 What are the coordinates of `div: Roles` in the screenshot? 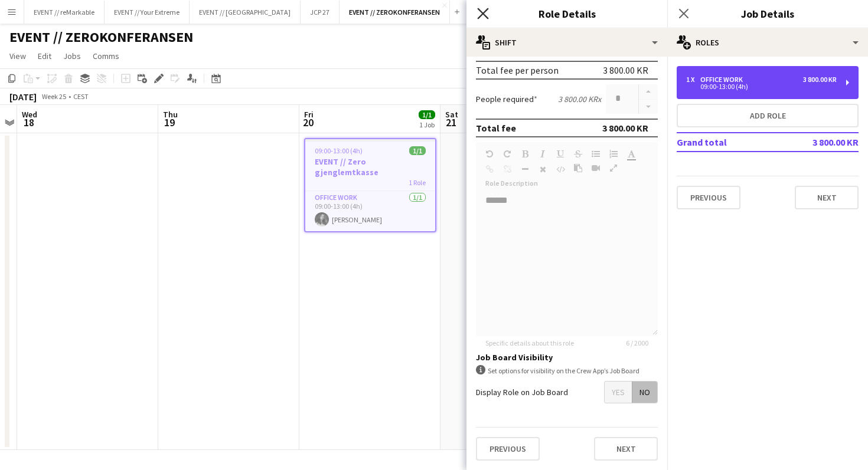 It's located at (768, 42).